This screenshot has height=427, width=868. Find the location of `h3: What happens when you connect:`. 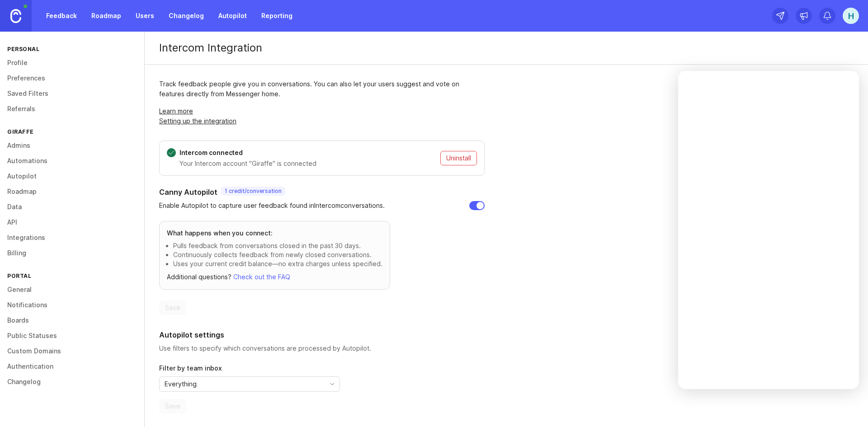

h3: What happens when you connect: is located at coordinates (275, 233).